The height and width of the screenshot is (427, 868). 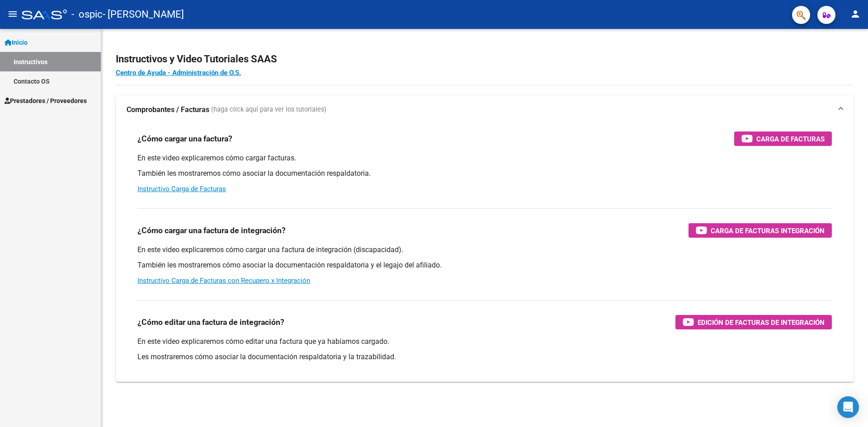 I want to click on mat-icon: person, so click(x=855, y=14).